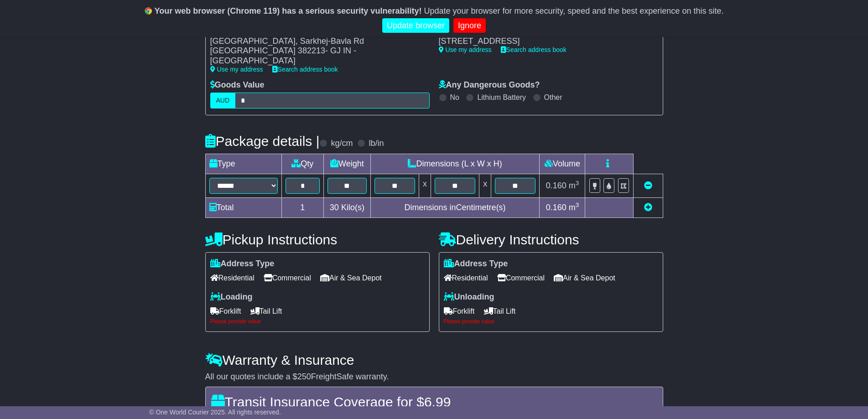 Image resolution: width=868 pixels, height=419 pixels. I want to click on td: Type, so click(243, 163).